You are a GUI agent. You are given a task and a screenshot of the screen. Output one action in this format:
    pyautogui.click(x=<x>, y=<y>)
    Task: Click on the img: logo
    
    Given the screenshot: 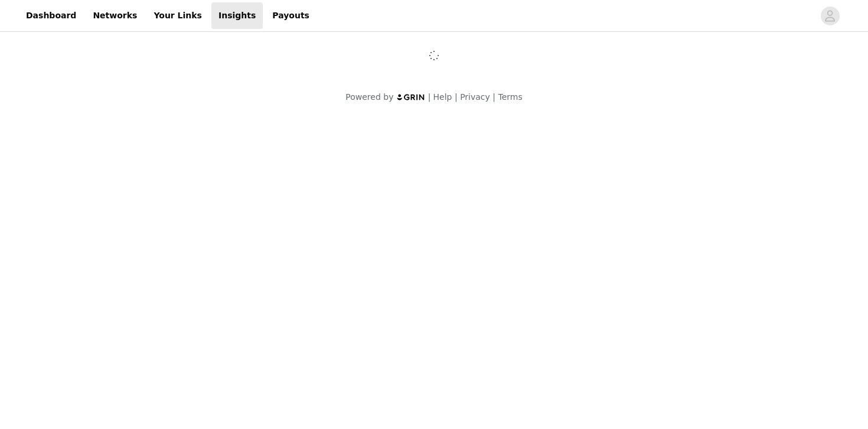 What is the action you would take?
    pyautogui.click(x=411, y=97)
    